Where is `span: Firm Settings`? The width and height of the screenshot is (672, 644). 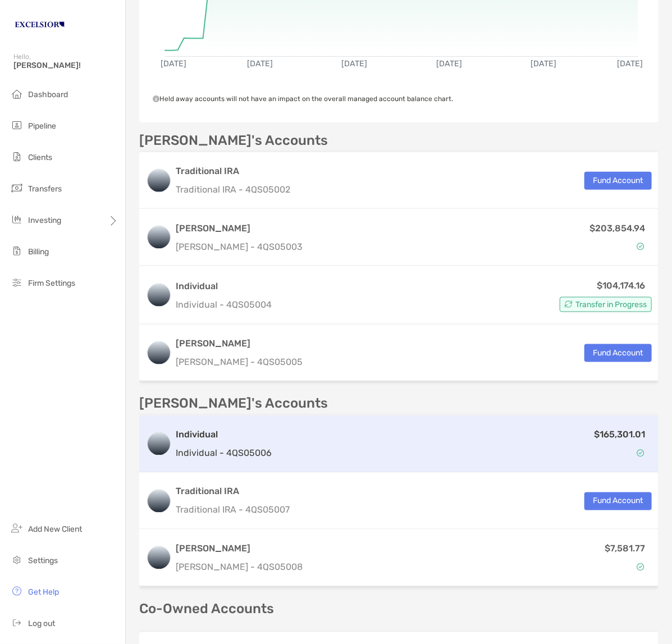 span: Firm Settings is located at coordinates (51, 283).